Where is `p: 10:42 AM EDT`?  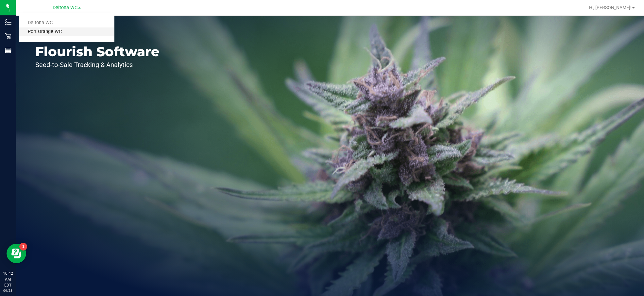 p: 10:42 AM EDT is located at coordinates (8, 280).